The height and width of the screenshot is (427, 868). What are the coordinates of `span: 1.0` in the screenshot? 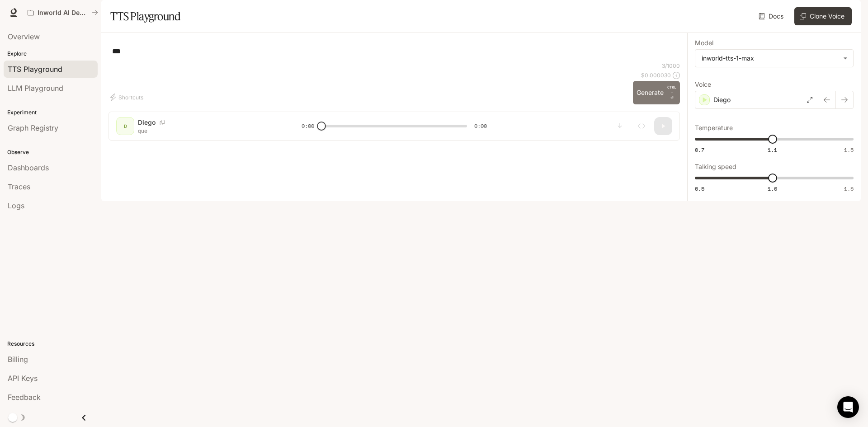 It's located at (772, 189).